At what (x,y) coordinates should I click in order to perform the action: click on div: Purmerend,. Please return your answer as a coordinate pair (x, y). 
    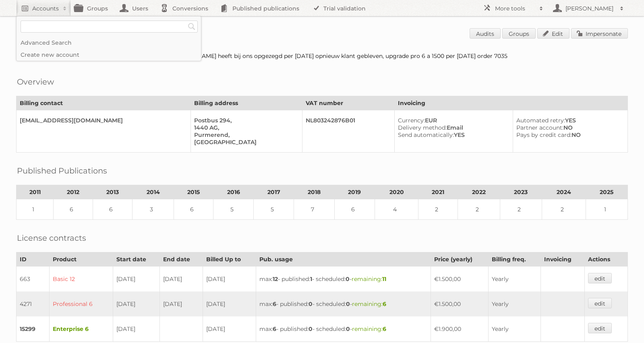
    Looking at the image, I should click on (245, 135).